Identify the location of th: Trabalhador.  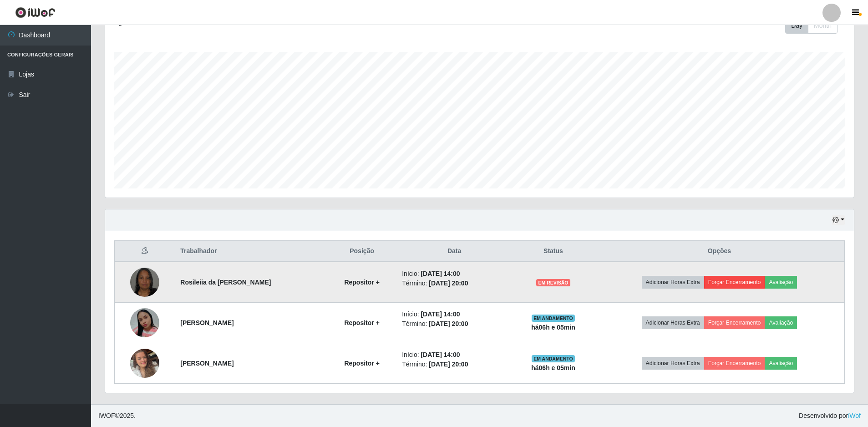
(251, 251).